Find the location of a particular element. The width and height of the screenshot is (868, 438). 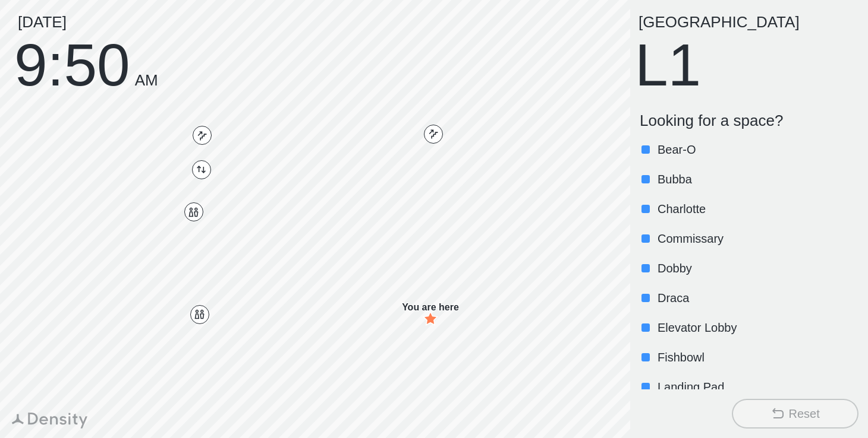

div: Reset is located at coordinates (804, 414).